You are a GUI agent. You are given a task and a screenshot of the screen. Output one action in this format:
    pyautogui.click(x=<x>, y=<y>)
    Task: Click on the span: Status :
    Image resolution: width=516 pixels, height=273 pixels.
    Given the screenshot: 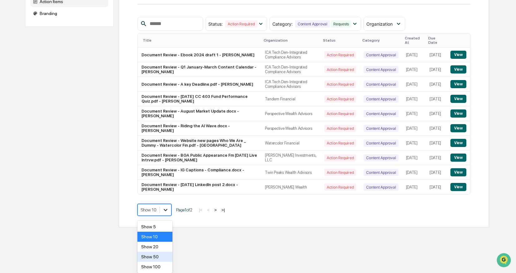 What is the action you would take?
    pyautogui.click(x=215, y=24)
    